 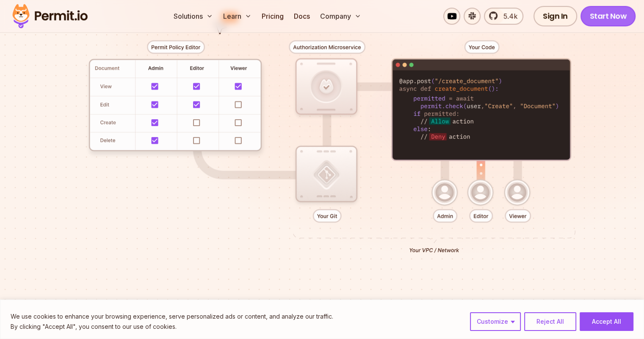 I want to click on button: Accept All, so click(x=607, y=321).